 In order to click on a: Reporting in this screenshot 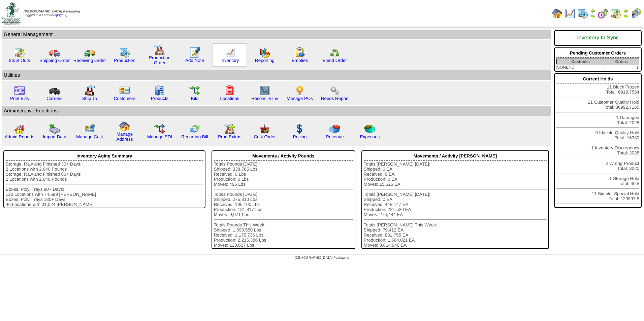, I will do `click(265, 60)`.